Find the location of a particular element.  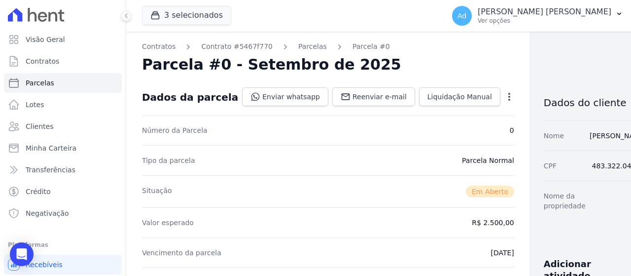

dt: Valor esperado is located at coordinates (168, 222).